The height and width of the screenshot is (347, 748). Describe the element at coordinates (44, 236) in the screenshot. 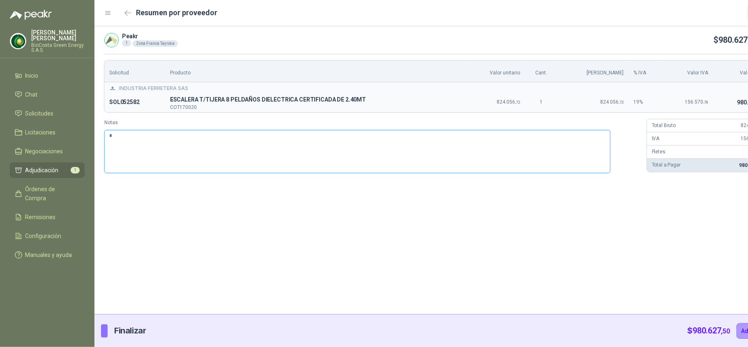

I see `span: Configuración` at that location.